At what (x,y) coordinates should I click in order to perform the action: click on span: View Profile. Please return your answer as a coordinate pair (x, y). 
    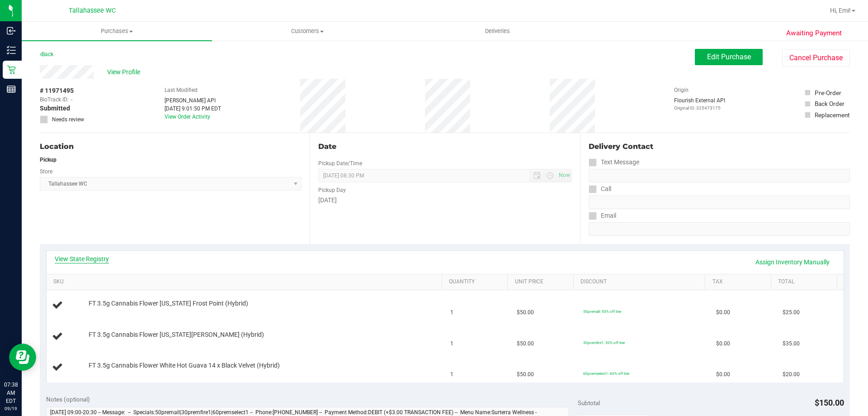
    Looking at the image, I should click on (125, 72).